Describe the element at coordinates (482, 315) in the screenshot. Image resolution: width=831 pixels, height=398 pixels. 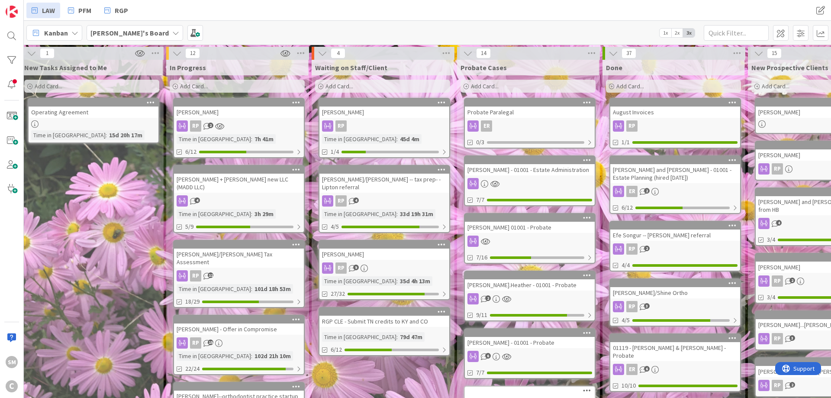
I see `span: 9/11` at that location.